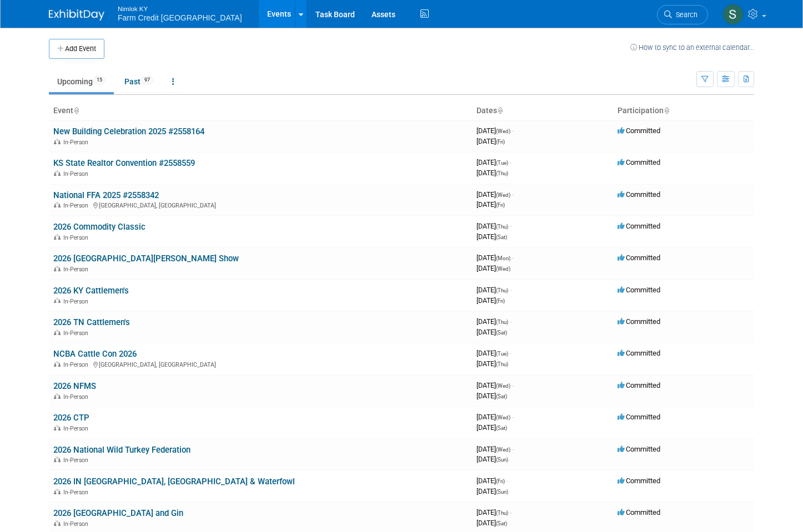 This screenshot has height=532, width=803. Describe the element at coordinates (99, 227) in the screenshot. I see `a: 2026 Commodity Classic` at that location.